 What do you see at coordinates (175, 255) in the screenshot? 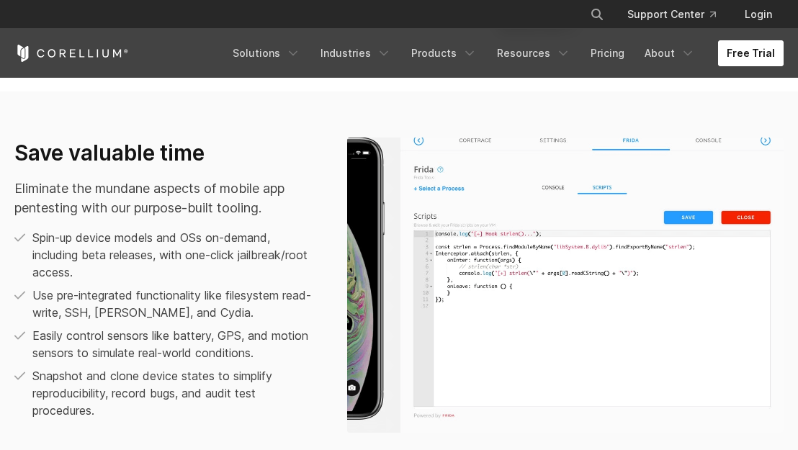
I see `p: Spin-up device models and OSs on-demand, including beta releases, with one-click jailbreak/root a...` at bounding box center [175, 255].